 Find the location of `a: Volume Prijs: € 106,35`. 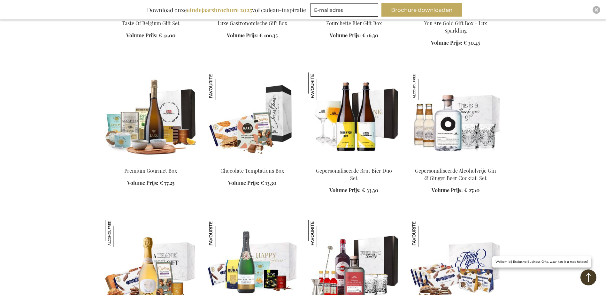

a: Volume Prijs: € 106,35 is located at coordinates (252, 35).